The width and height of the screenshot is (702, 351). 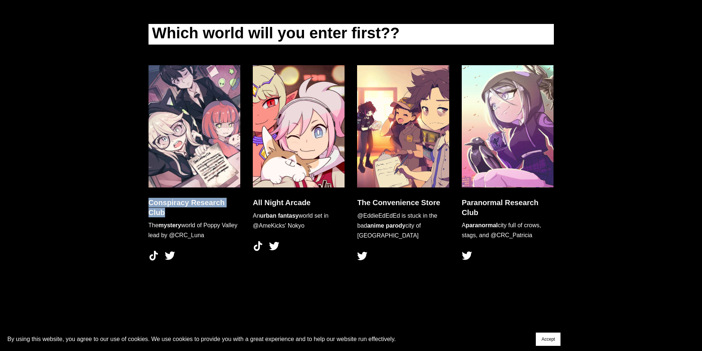 I want to click on p: By using this website, you agree to our use of cookies. We use cookies to provide you with a grea..., so click(x=201, y=339).